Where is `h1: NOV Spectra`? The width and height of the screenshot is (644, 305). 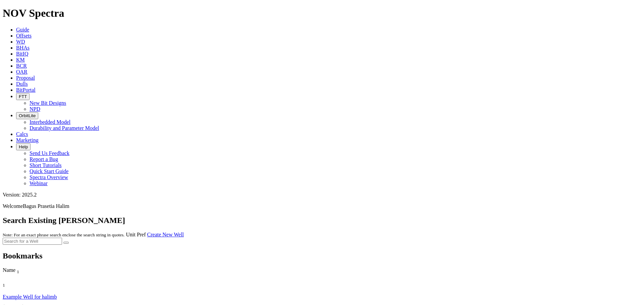 h1: NOV Spectra is located at coordinates (322, 13).